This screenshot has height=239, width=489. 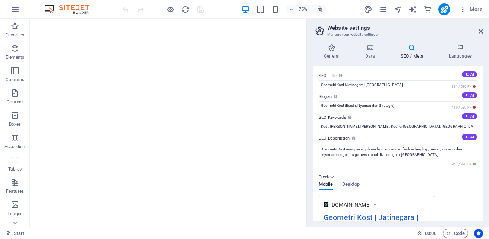 I want to click on label: SEO Title, so click(x=398, y=76).